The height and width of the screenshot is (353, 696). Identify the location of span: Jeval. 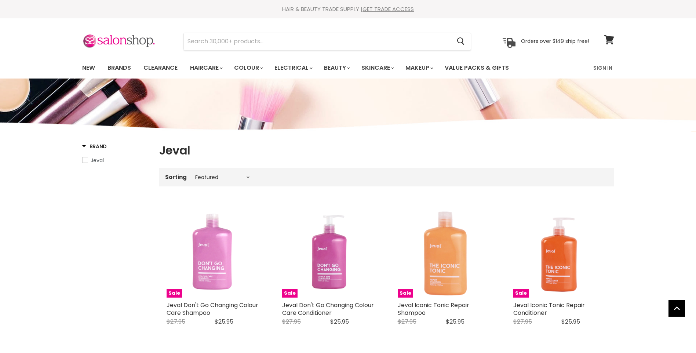
(97, 160).